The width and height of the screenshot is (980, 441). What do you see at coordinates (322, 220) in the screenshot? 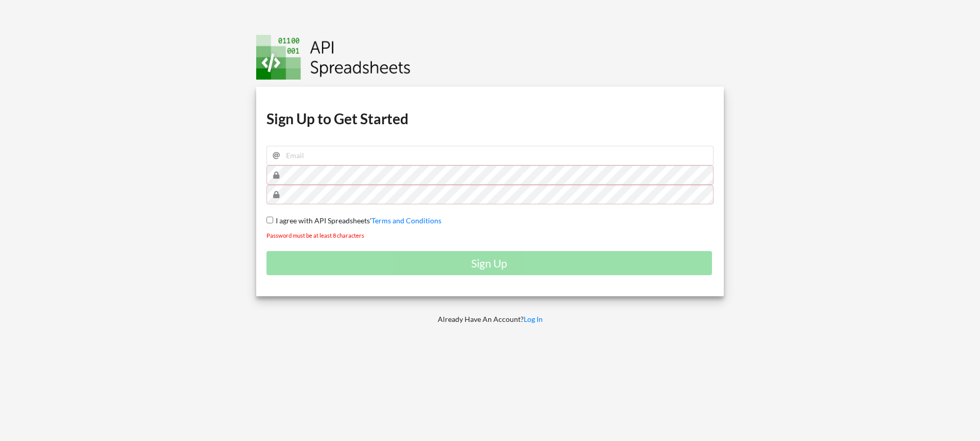
I see `span: I agree with API Spreadsheets'` at bounding box center [322, 220].